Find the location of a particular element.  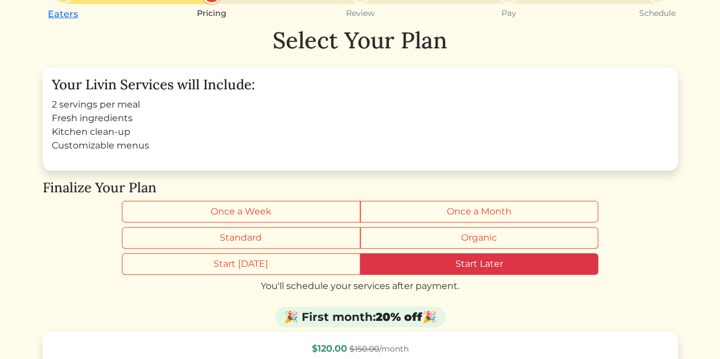

h4: Finalize Your Plan is located at coordinates (360, 188).